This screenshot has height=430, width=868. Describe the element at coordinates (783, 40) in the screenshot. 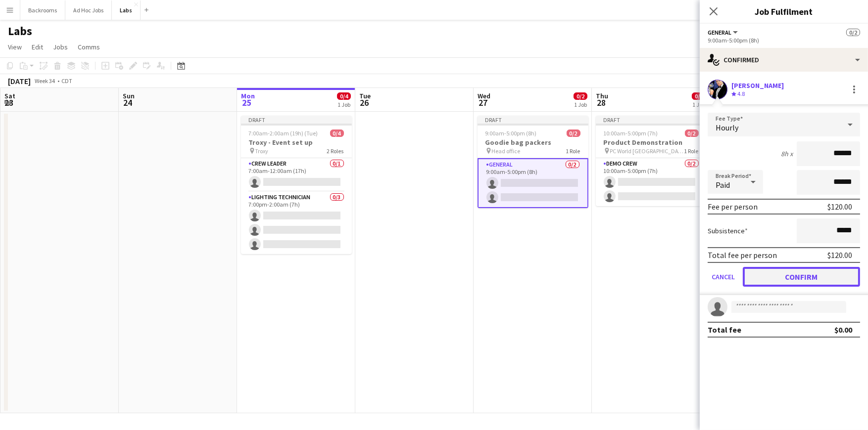

I see `div: 9:00am-5:00pm (8h)` at that location.